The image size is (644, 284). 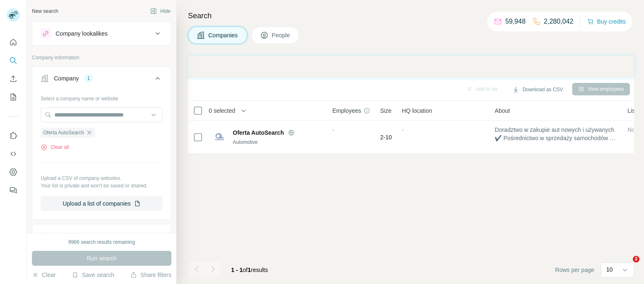 What do you see at coordinates (64, 236) in the screenshot?
I see `div: Industry` at bounding box center [64, 236].